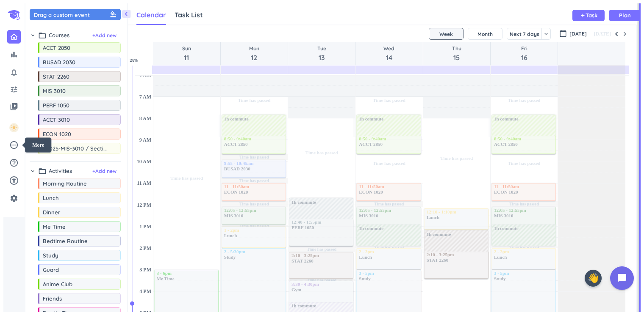  Describe the element at coordinates (14, 145) in the screenshot. I see `i: pending` at that location.